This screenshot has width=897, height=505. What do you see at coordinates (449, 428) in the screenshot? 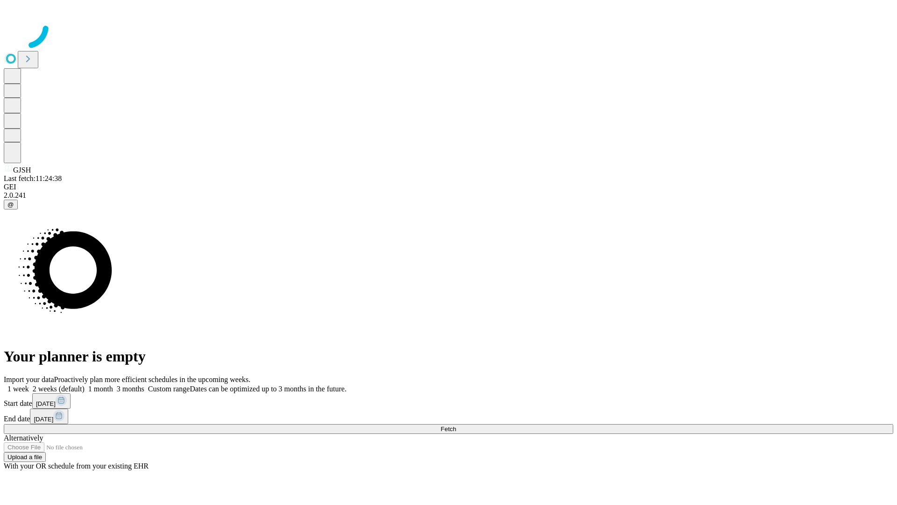
I see `button: Fetch` at bounding box center [449, 428].